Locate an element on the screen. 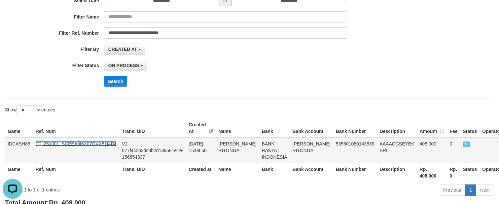 This screenshot has width=499, height=204. th: Fee is located at coordinates (454, 128).